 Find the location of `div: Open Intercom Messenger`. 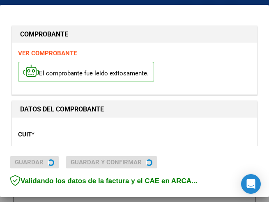

div: Open Intercom Messenger is located at coordinates (251, 184).